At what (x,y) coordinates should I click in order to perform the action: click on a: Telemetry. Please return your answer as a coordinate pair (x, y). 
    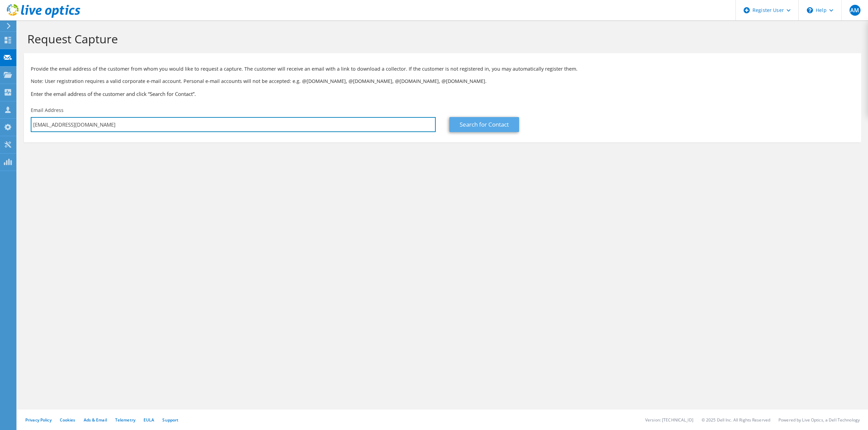
    Looking at the image, I should click on (125, 420).